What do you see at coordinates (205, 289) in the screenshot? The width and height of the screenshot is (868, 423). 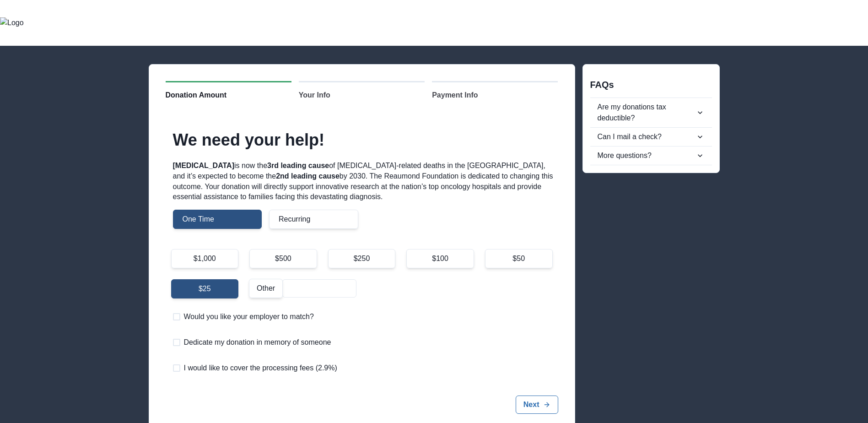 I see `div: $25` at bounding box center [205, 289].